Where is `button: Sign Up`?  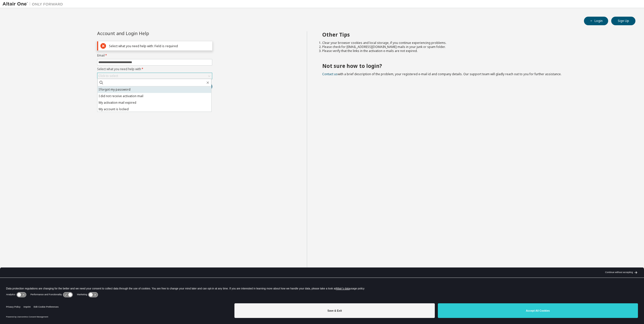 button: Sign Up is located at coordinates (623, 21).